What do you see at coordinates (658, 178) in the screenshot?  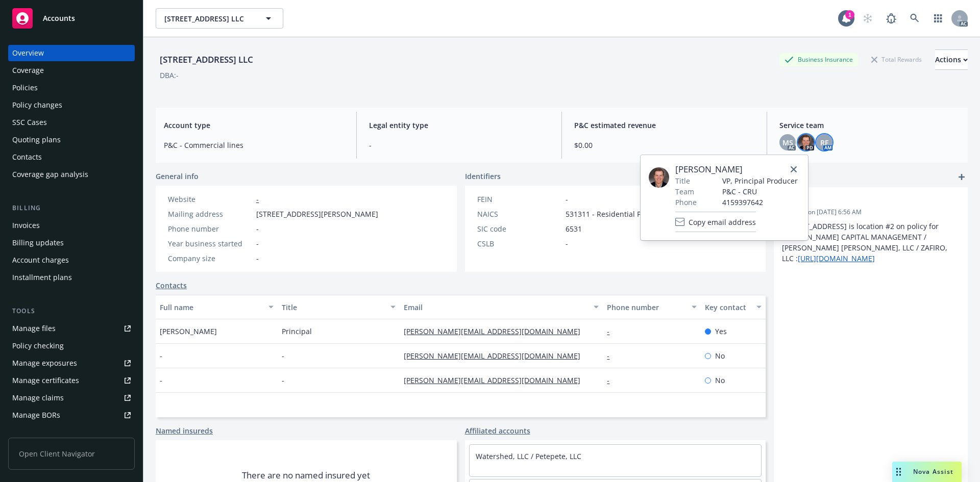 I see `img: employee photo` at bounding box center [658, 178].